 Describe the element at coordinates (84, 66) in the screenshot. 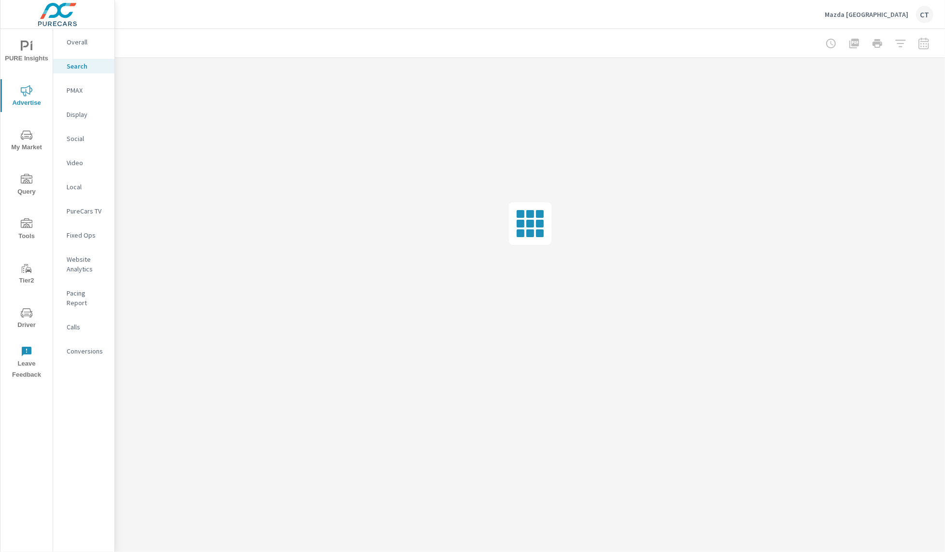

I see `div: Search` at that location.